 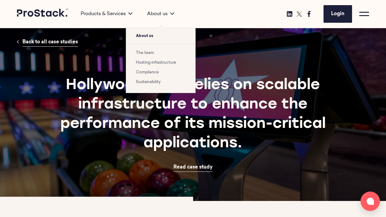 I want to click on a: Prostack logo, so click(x=43, y=14).